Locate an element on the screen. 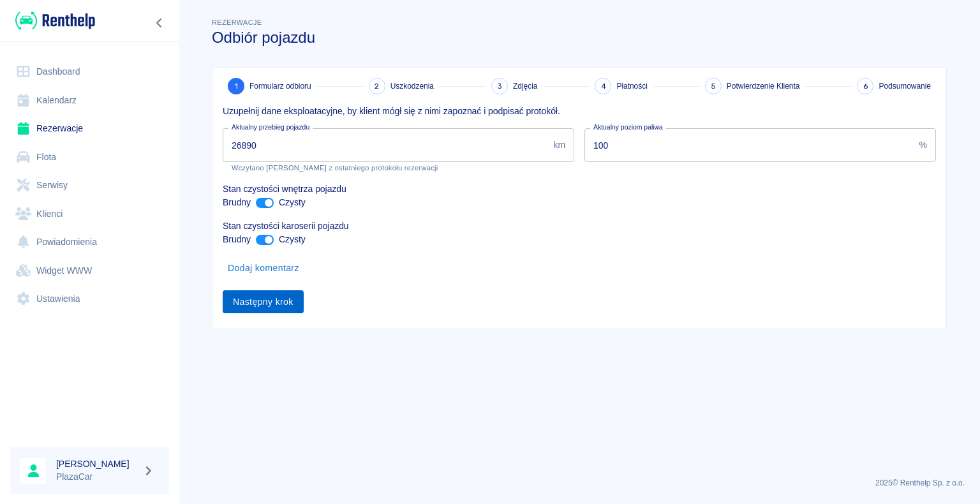 This screenshot has height=504, width=980. button: Dodaj komentarz is located at coordinates (263, 268).